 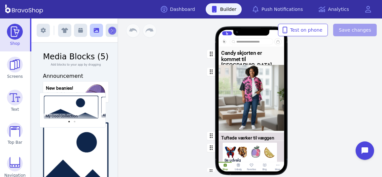 I want to click on span: Top Bar, so click(x=15, y=143).